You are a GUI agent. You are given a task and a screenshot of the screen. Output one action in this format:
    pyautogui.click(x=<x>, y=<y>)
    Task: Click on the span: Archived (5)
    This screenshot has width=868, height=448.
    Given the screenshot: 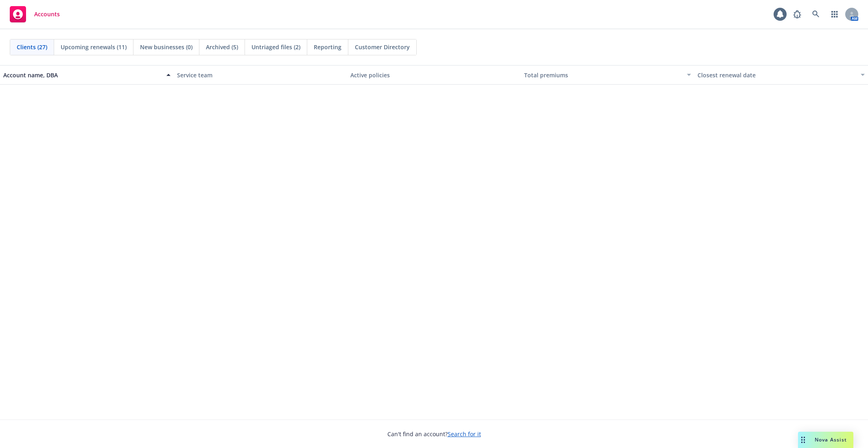 What is the action you would take?
    pyautogui.click(x=222, y=47)
    